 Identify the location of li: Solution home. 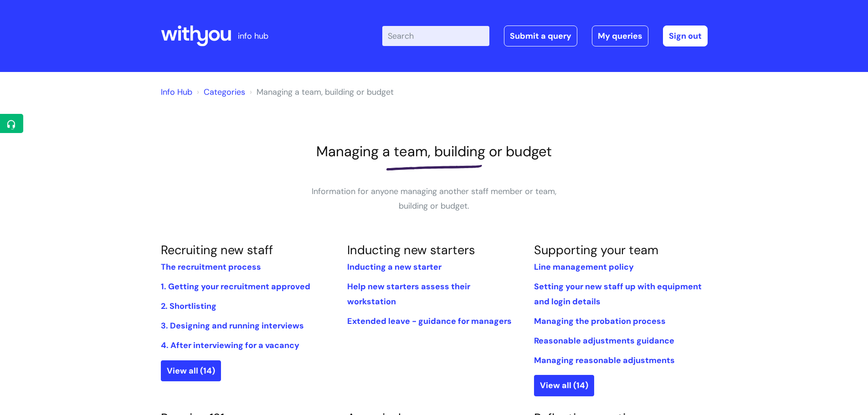
(220, 92).